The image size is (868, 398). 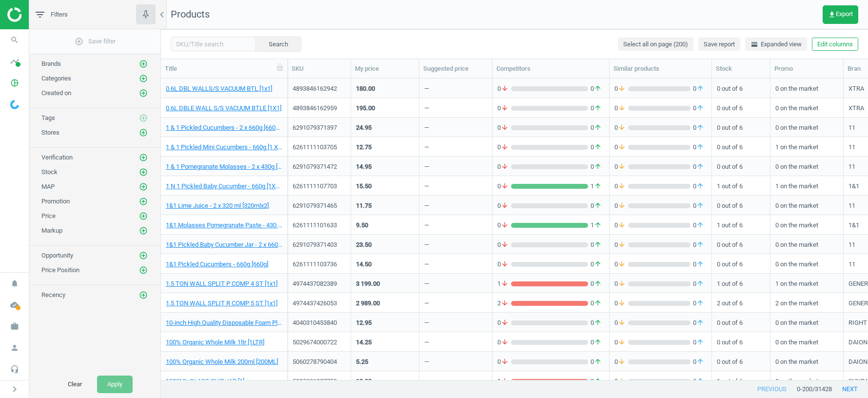 What do you see at coordinates (56, 93) in the screenshot?
I see `span: Created on` at bounding box center [56, 93].